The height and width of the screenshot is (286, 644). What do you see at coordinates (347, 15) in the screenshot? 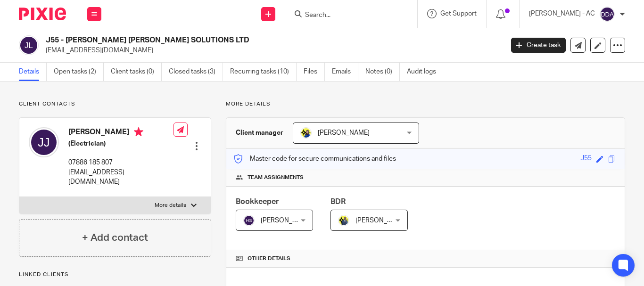
I see `input: Search` at bounding box center [347, 15].